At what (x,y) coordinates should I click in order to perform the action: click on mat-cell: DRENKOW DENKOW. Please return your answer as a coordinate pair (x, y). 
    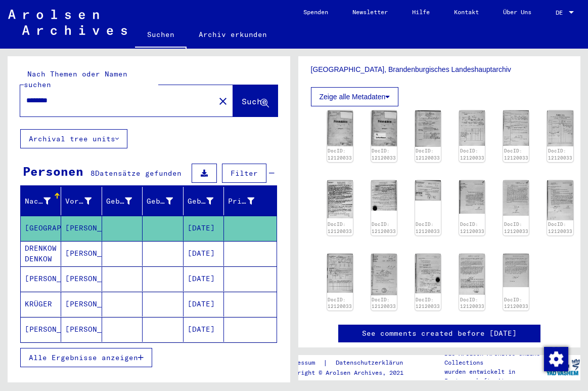
    Looking at the image, I should click on (41, 253).